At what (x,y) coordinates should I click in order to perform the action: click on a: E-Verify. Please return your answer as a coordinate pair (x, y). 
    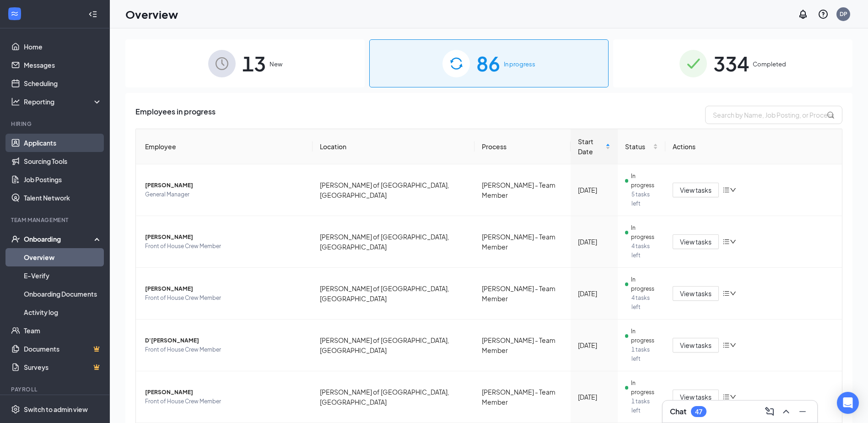
    Looking at the image, I should click on (63, 275).